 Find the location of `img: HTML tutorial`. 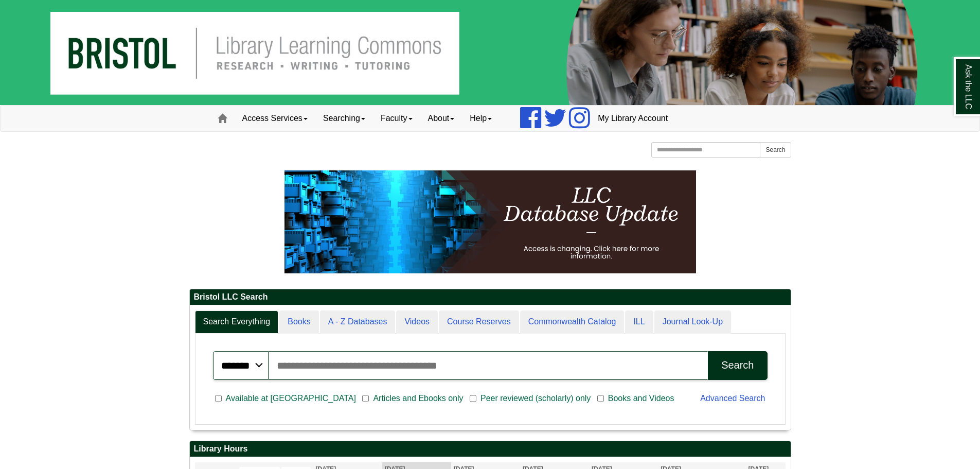

img: HTML tutorial is located at coordinates (490, 222).